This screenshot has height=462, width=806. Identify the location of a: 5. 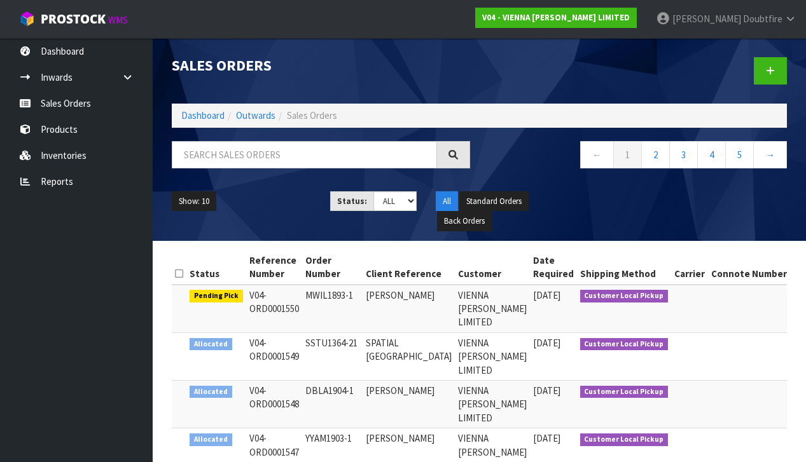
(739, 155).